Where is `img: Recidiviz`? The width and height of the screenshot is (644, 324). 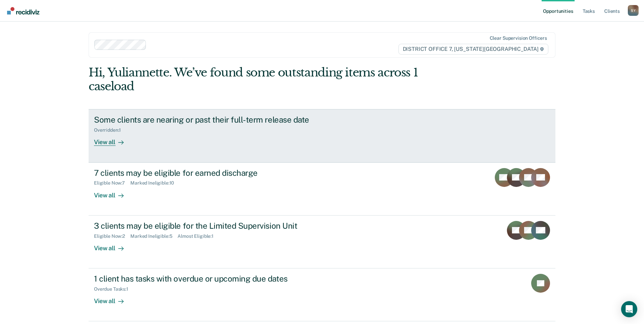 img: Recidiviz is located at coordinates (23, 11).